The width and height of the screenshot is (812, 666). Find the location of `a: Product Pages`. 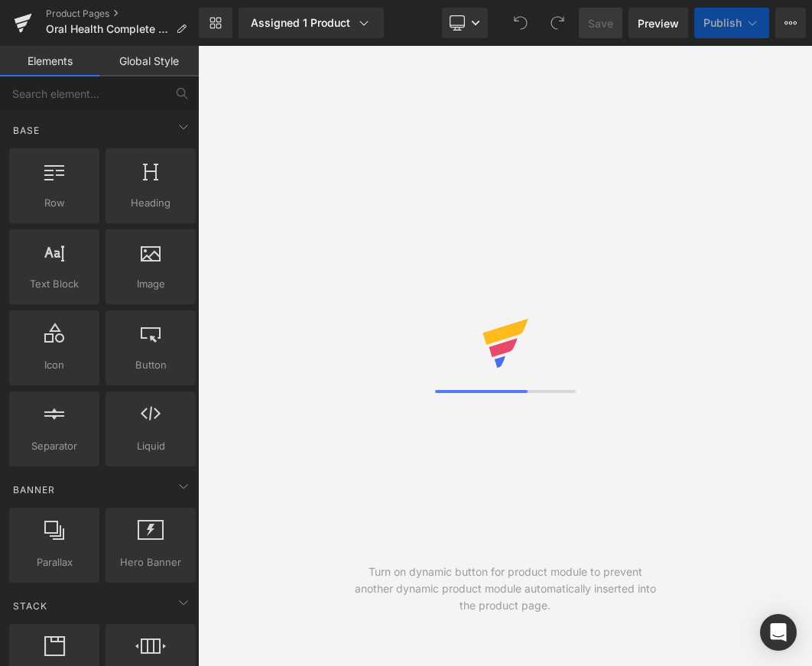

a: Product Pages is located at coordinates (122, 13).